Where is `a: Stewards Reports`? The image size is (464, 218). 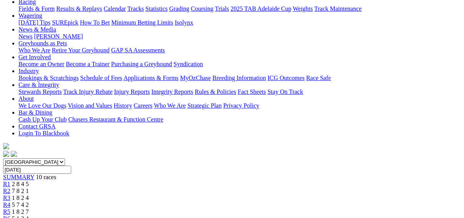 a: Stewards Reports is located at coordinates (40, 92).